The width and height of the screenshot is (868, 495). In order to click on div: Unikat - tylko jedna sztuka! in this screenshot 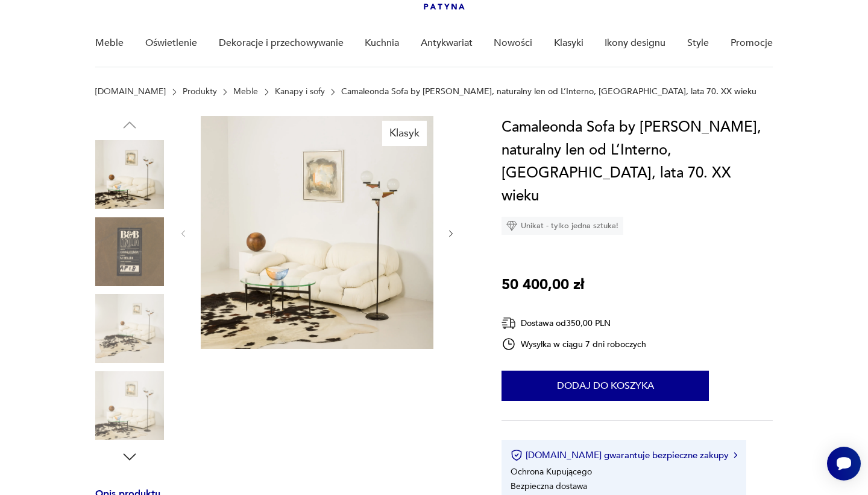, I will do `click(562, 226)`.